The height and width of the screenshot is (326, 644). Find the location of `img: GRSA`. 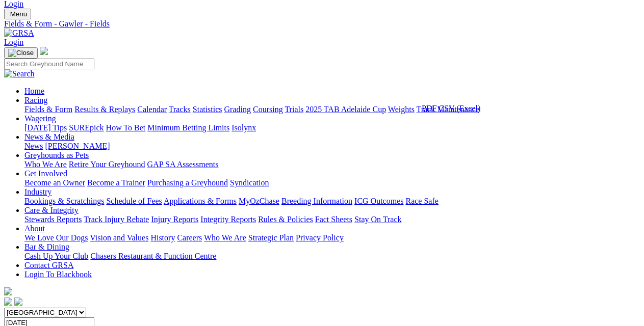

img: GRSA is located at coordinates (19, 33).